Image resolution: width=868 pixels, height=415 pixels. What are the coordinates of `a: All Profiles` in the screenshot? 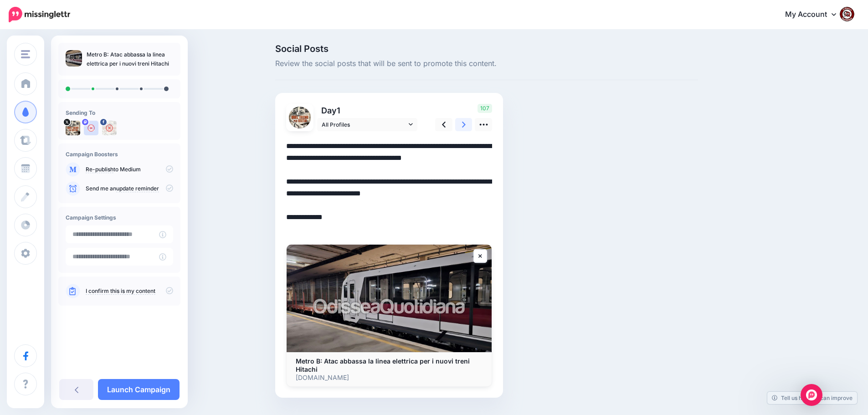 It's located at (367, 124).